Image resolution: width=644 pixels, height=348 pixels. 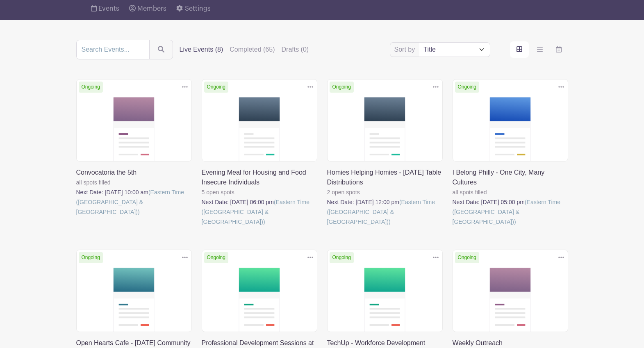 I want to click on span: Settings, so click(x=198, y=8).